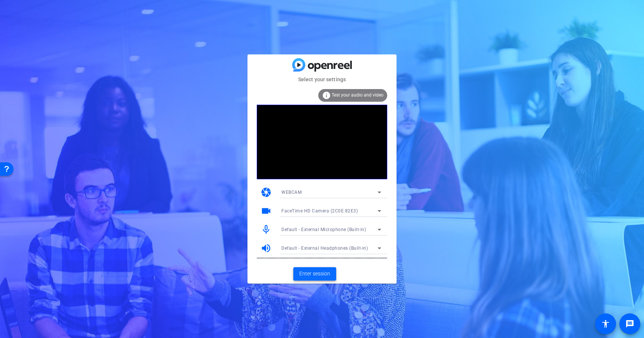 The width and height of the screenshot is (644, 338). Describe the element at coordinates (605, 324) in the screenshot. I see `mat-icon: accessibility` at that location.